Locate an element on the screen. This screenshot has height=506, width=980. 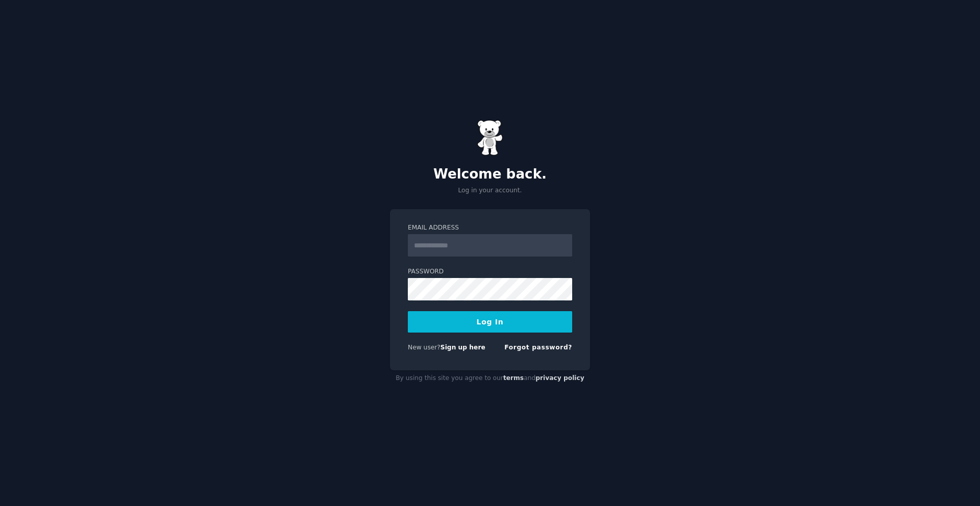
p: Log in your account. is located at coordinates (490, 191).